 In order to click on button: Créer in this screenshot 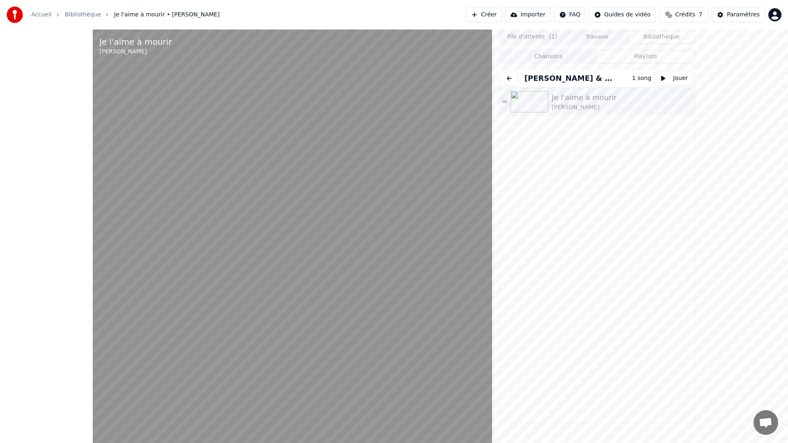, I will do `click(484, 15)`.